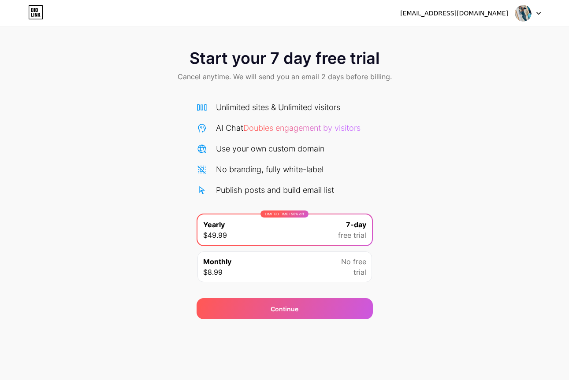 The image size is (569, 380). What do you see at coordinates (352, 235) in the screenshot?
I see `span: free trial` at bounding box center [352, 235].